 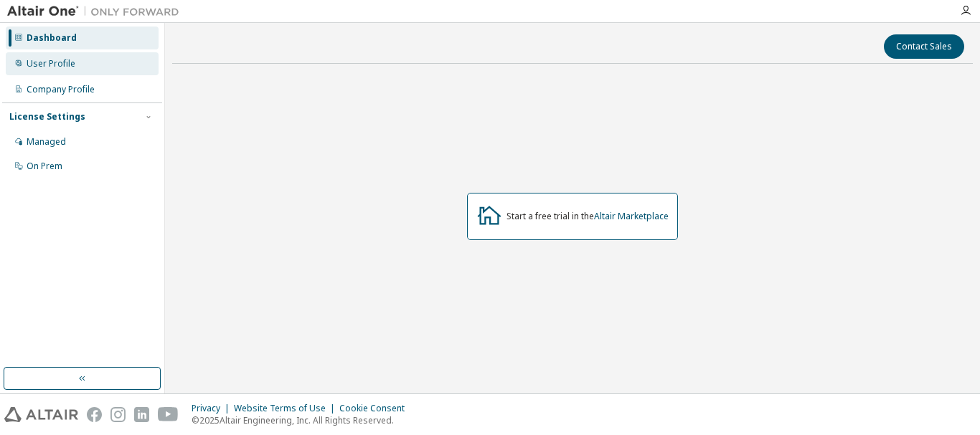 What do you see at coordinates (52, 38) in the screenshot?
I see `div: Dashboard` at bounding box center [52, 38].